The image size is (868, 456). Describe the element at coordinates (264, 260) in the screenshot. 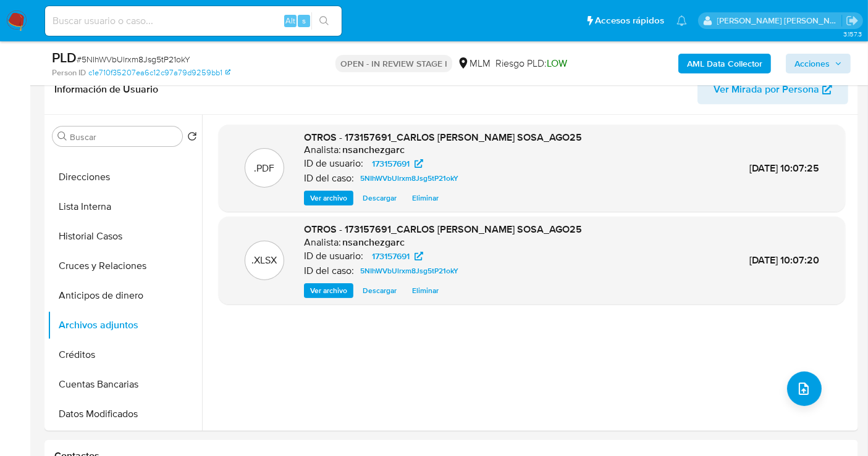

I see `p: .XLSX` at that location.